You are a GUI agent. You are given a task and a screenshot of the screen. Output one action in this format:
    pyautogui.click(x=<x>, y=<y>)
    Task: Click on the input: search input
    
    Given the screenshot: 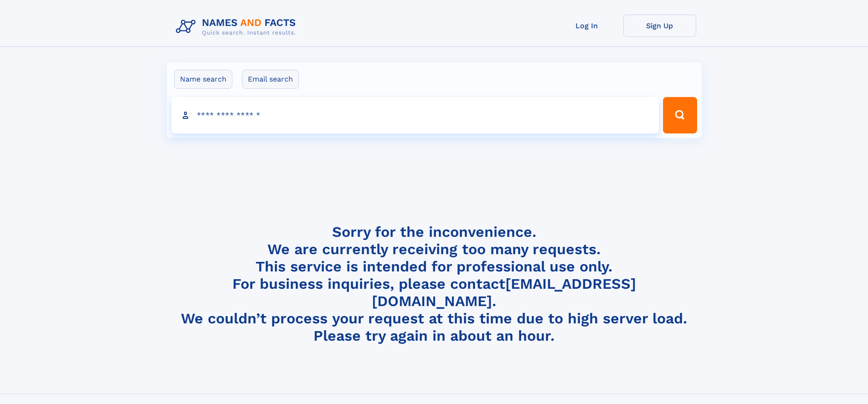 What is the action you would take?
    pyautogui.click(x=415, y=115)
    